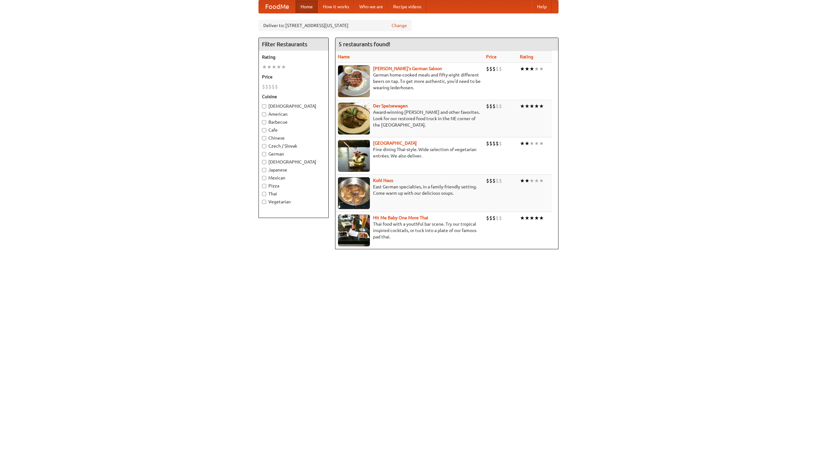 The width and height of the screenshot is (817, 451). I want to click on input: Barbecue, so click(264, 122).